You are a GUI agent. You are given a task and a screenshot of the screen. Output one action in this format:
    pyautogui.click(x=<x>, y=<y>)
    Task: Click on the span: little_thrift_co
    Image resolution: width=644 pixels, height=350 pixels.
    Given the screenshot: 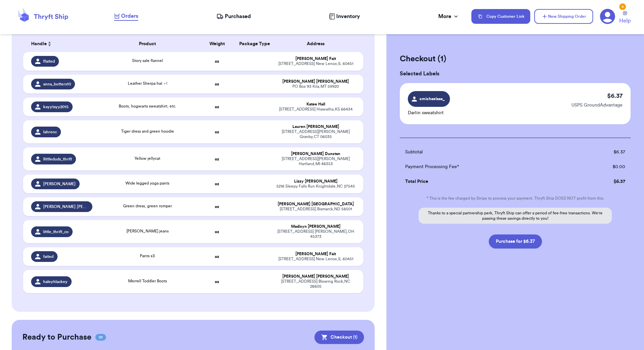 What is the action you would take?
    pyautogui.click(x=56, y=232)
    